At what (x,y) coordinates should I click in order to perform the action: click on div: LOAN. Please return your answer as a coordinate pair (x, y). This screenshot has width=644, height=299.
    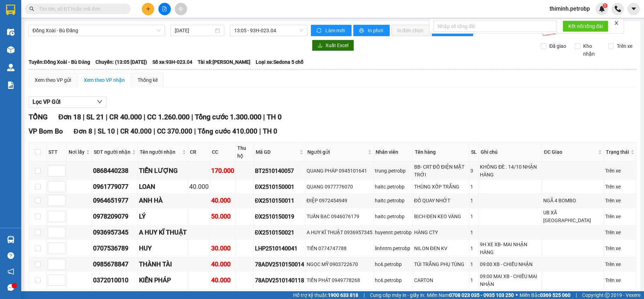
    Looking at the image, I should click on (162, 187).